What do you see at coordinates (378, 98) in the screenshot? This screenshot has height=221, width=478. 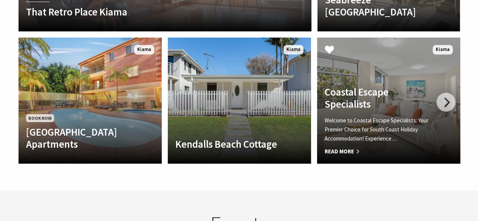 I see `h4: Coastal Escape Specialists` at bounding box center [378, 98].